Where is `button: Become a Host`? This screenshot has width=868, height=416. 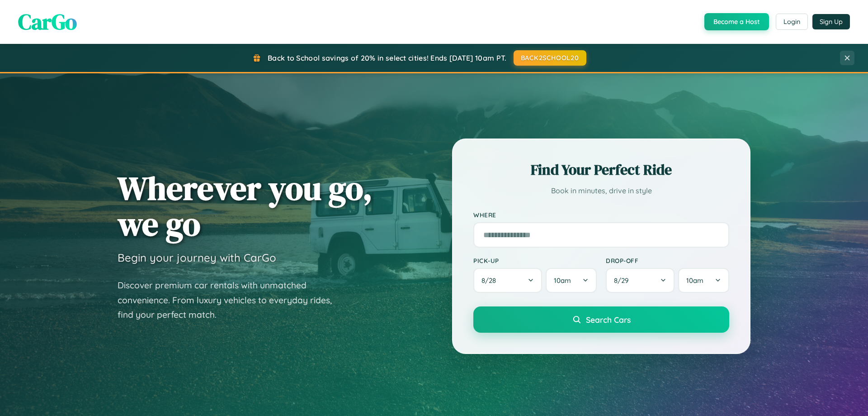 button: Become a Host is located at coordinates (737, 22).